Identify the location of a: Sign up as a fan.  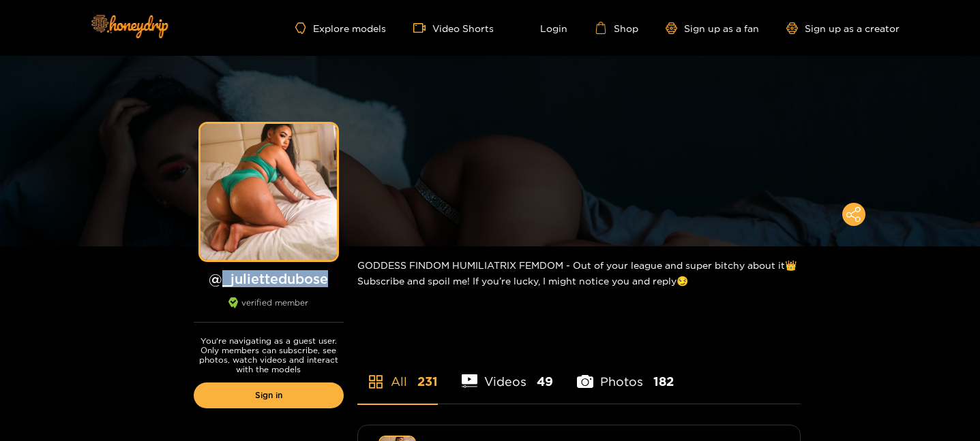
(711, 28).